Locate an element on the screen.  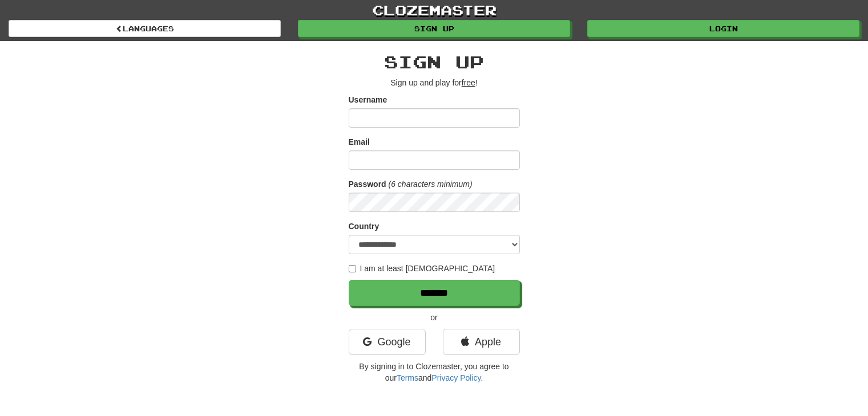
p: or is located at coordinates (434, 317).